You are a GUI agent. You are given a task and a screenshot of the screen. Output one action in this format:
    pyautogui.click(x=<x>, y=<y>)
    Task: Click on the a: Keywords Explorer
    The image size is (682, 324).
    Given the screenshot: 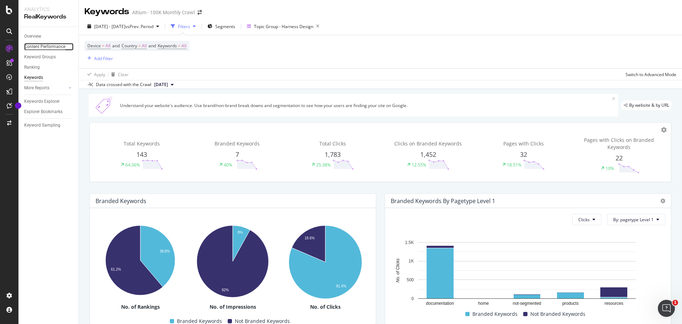 What is the action you would take?
    pyautogui.click(x=49, y=101)
    